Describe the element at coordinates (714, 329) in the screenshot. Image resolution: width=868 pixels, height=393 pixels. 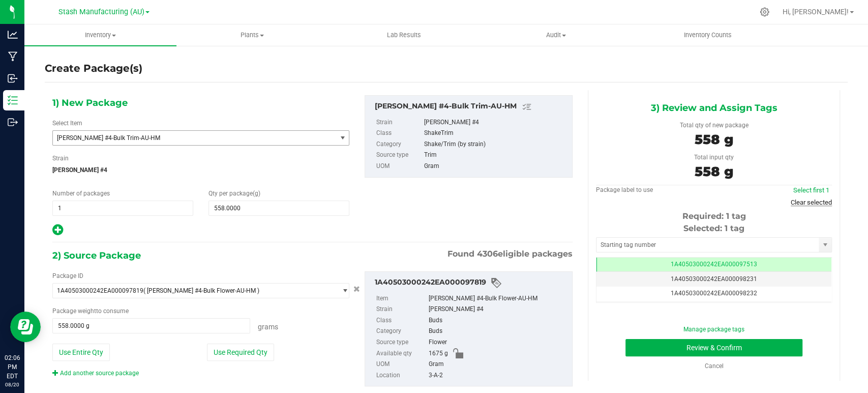
I see `a: Manage package tags` at that location.